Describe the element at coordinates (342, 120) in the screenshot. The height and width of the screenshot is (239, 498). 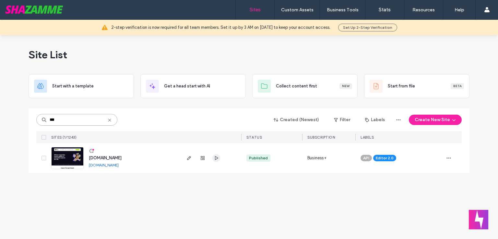
I see `button: Filter` at that location.